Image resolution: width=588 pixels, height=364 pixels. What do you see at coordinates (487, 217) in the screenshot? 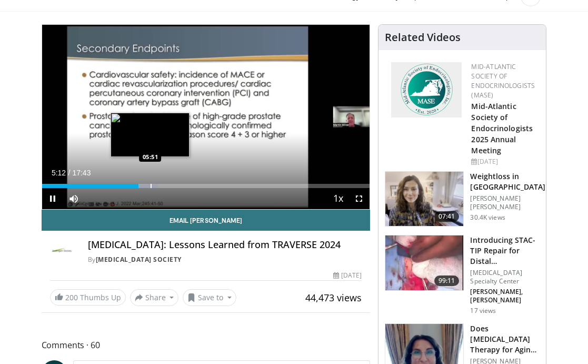
I see `p: 30.4K views` at bounding box center [487, 217].